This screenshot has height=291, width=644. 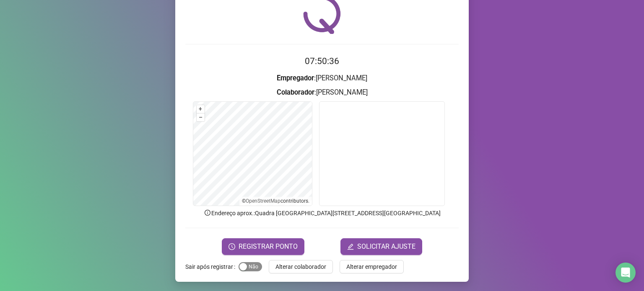 I want to click on a: OpenStreetMap, so click(x=263, y=201).